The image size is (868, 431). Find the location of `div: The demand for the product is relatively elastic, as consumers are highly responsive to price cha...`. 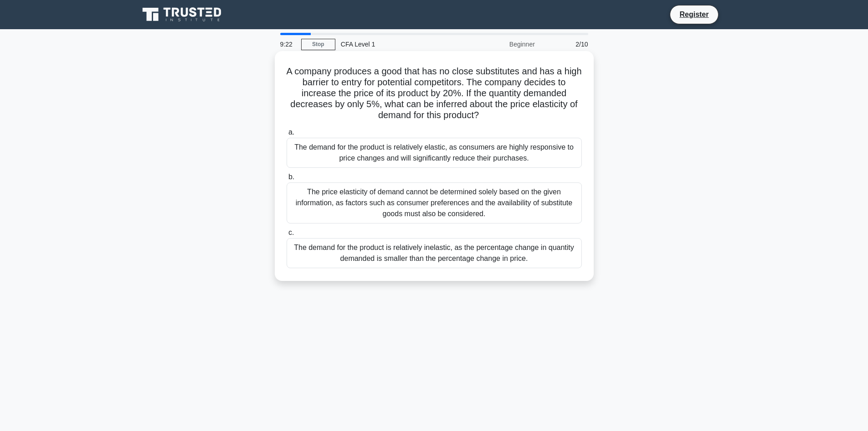

div: The demand for the product is relatively elastic, as consumers are highly responsive to price cha... is located at coordinates (434, 153).